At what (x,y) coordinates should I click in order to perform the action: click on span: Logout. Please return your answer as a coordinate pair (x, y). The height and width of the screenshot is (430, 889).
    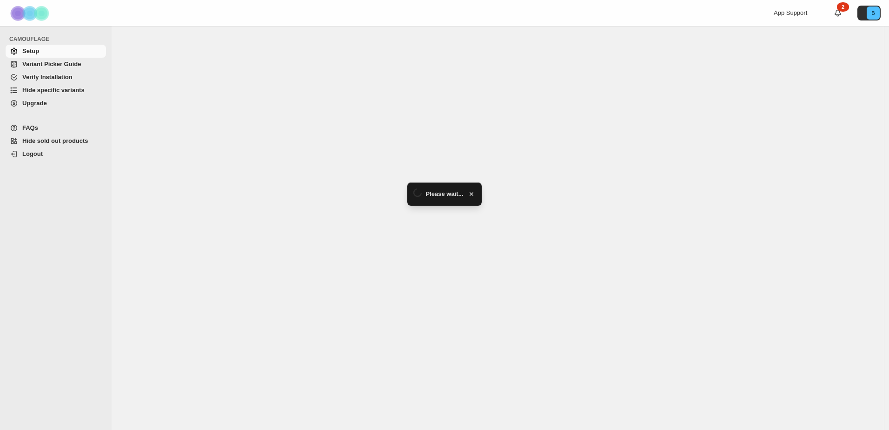
    Looking at the image, I should click on (33, 153).